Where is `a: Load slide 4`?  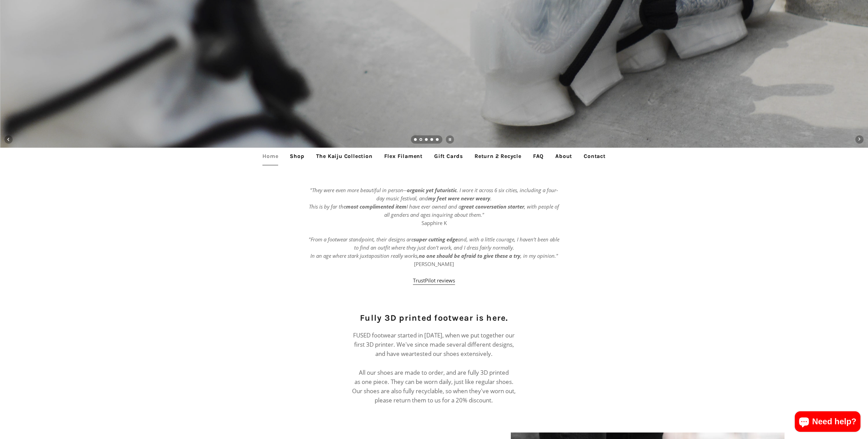 a: Load slide 4 is located at coordinates (432, 140).